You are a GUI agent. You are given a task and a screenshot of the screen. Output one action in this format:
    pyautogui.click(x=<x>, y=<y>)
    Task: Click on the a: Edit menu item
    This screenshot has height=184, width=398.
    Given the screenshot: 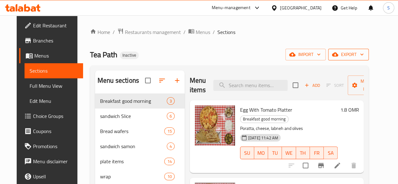 What is the action you would take?
    pyautogui.click(x=337, y=166)
    